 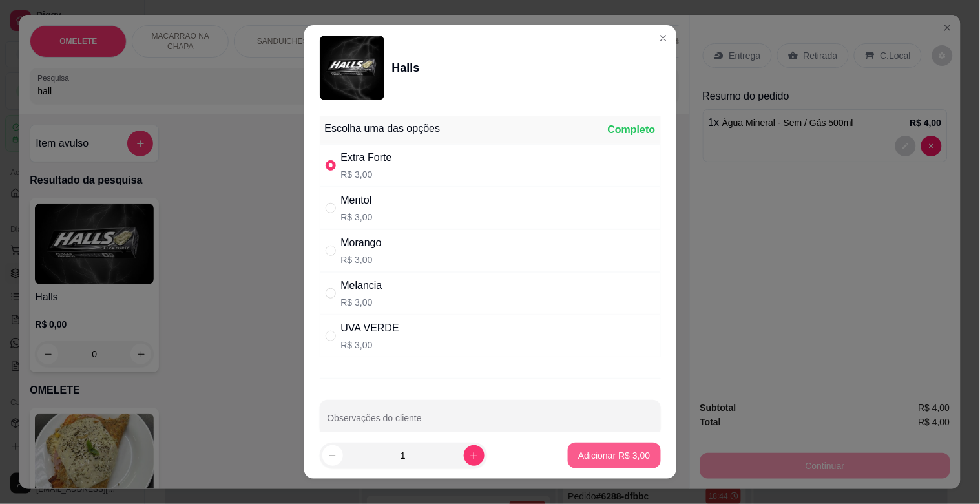 I want to click on button: Close, so click(x=663, y=38).